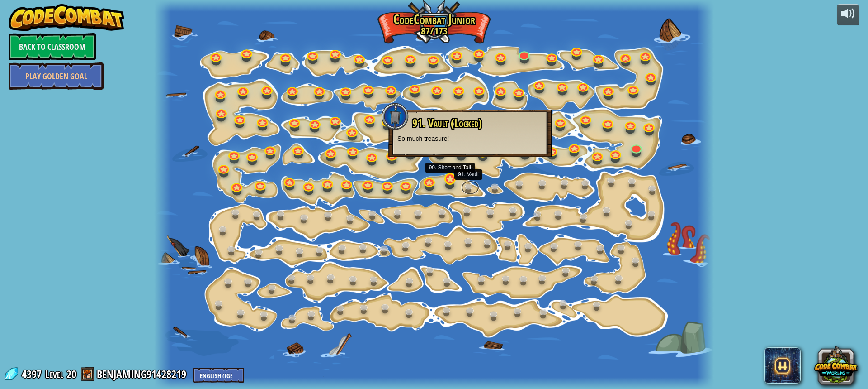  What do you see at coordinates (71, 374) in the screenshot?
I see `span: 20` at bounding box center [71, 374].